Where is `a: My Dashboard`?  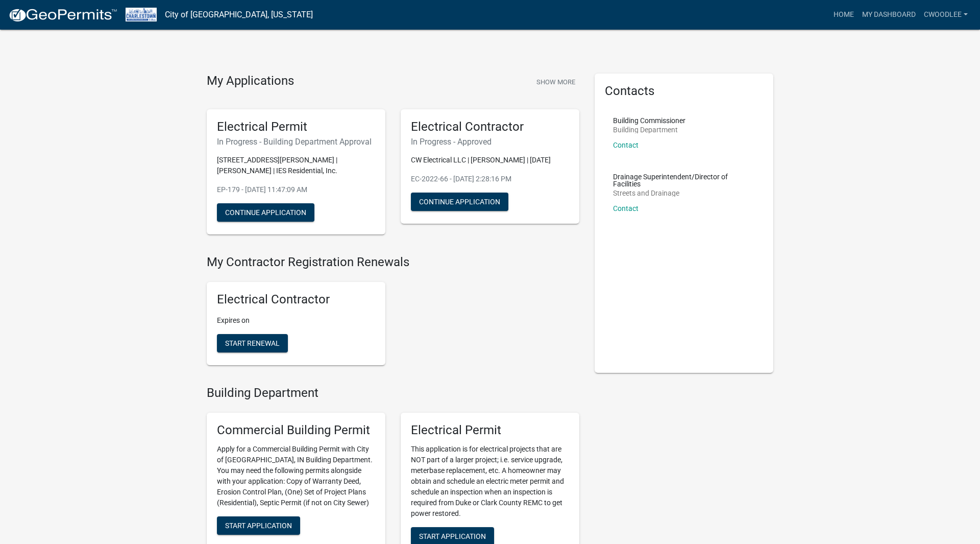
a: My Dashboard is located at coordinates (889, 15).